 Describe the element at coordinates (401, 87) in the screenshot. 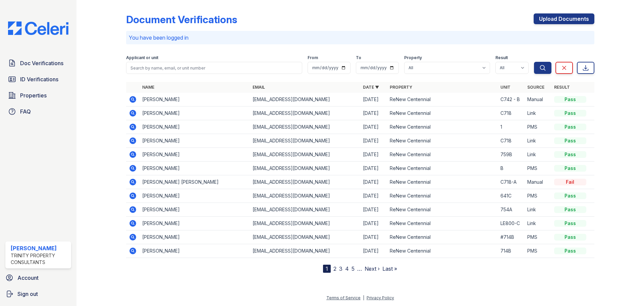

I see `a: Property` at that location.